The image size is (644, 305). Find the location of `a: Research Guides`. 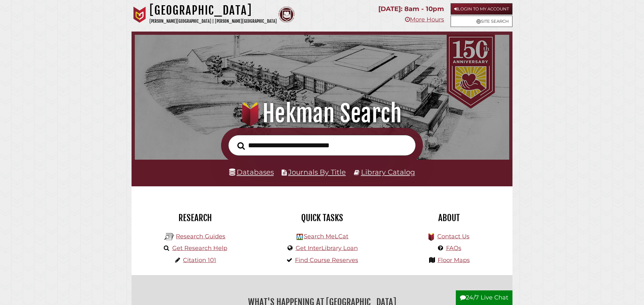

a: Research Guides is located at coordinates (201, 237).